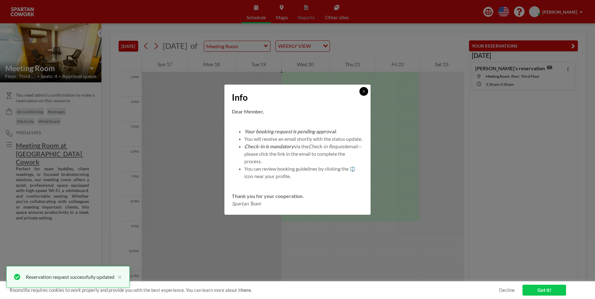 The height and width of the screenshot is (299, 595). Describe the element at coordinates (268, 196) in the screenshot. I see `strong: Thank you for your cooperation.` at that location.